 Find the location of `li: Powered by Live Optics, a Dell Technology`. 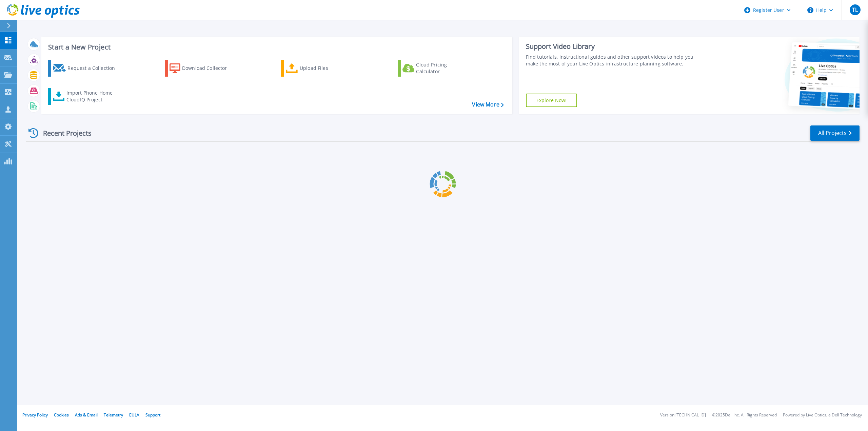

li: Powered by Live Optics, a Dell Technology is located at coordinates (822, 415).